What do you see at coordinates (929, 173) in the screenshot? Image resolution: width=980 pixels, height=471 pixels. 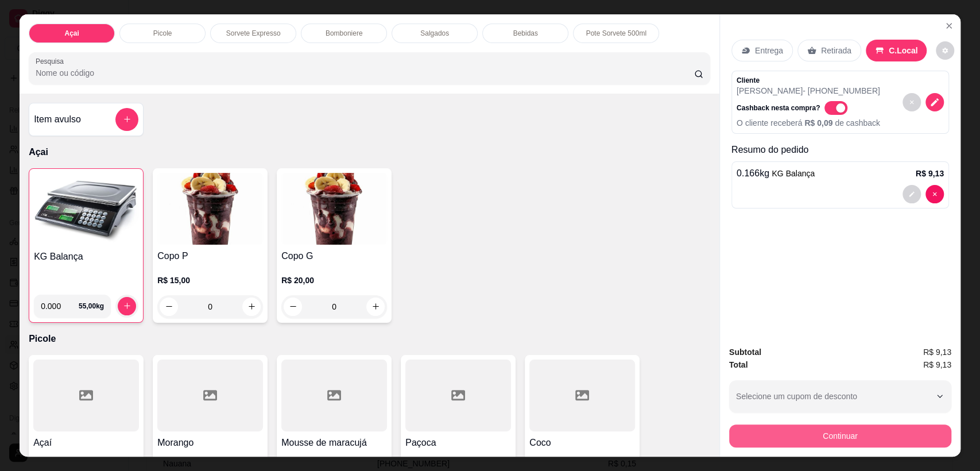 I see `p: R$ 9,13` at bounding box center [929, 173].